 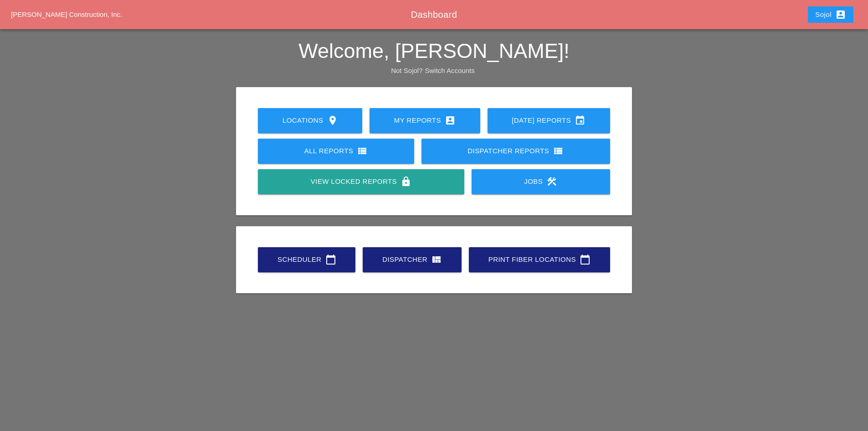 I want to click on a: View Locked Reports, so click(x=361, y=182).